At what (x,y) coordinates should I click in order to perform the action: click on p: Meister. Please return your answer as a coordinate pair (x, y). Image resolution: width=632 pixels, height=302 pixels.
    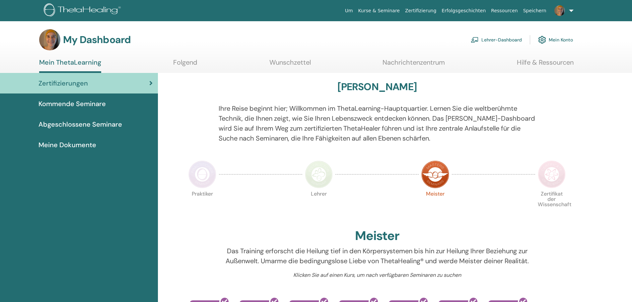
    Looking at the image, I should click on (435, 205).